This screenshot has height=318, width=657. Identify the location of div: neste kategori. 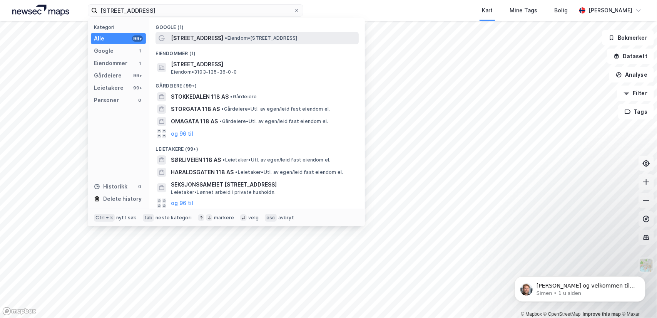
(174, 218).